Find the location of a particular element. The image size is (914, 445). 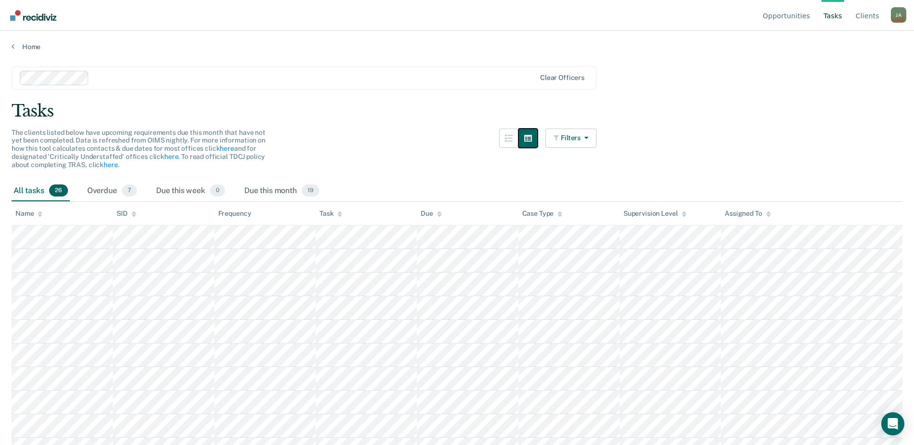

div: Due this week0 is located at coordinates (190, 191).